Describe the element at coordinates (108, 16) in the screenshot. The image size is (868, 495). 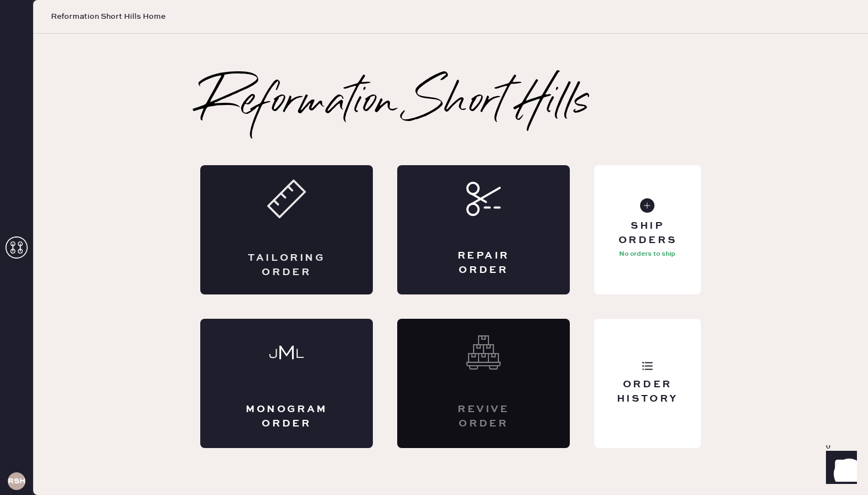
I see `span: Reformation Short Hills Home` at that location.